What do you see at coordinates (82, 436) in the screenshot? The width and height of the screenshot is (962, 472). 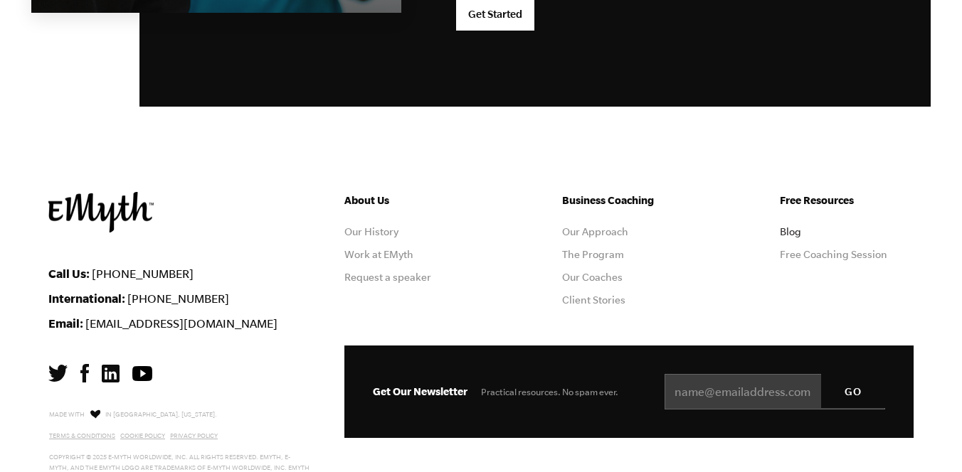 I see `a: Terms & Conditions` at bounding box center [82, 436].